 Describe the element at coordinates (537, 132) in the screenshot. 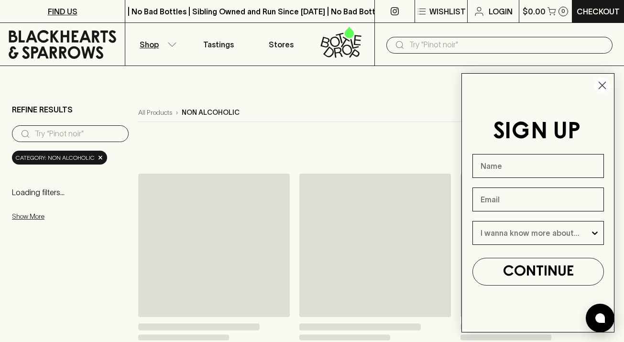

I see `span: SIGN UP` at that location.